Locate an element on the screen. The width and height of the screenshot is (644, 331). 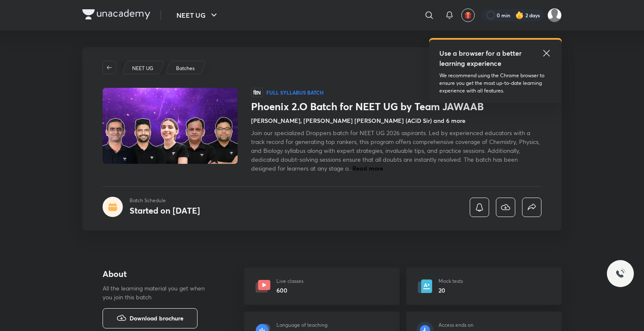
img: shruti gupta is located at coordinates (555, 15).